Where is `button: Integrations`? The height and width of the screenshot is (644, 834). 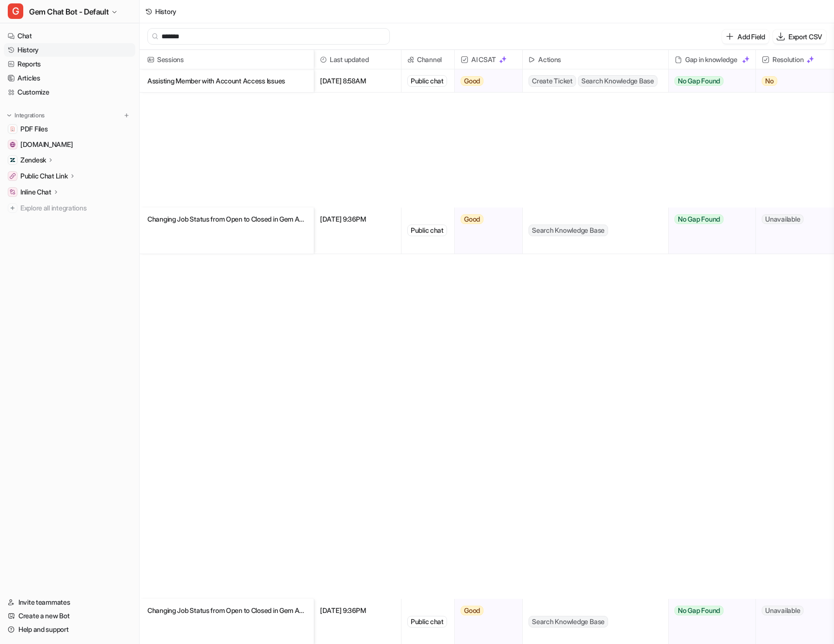 button: Integrations is located at coordinates (26, 115).